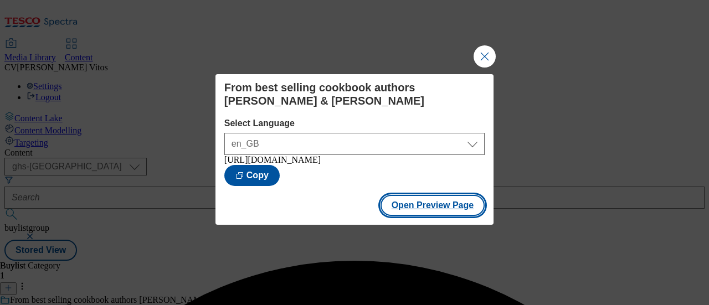  Describe the element at coordinates (484, 56) in the screenshot. I see `button: Close Modal` at that location.